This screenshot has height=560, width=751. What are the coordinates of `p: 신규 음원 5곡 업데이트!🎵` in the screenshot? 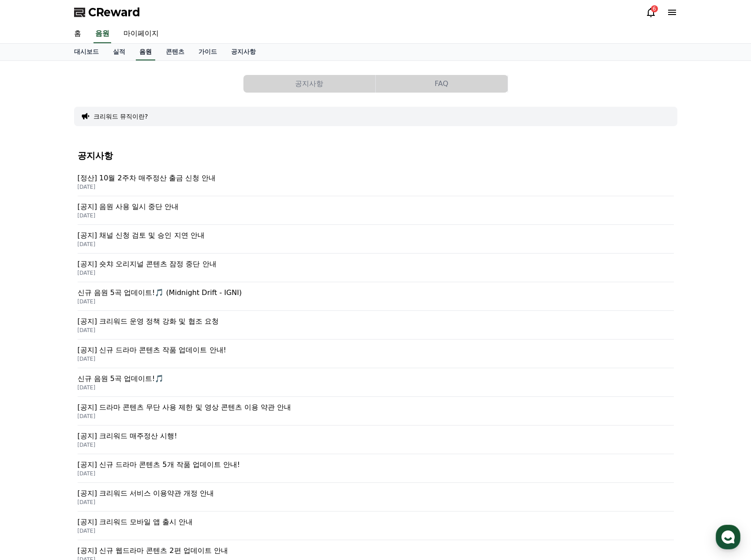 It's located at (376, 378).